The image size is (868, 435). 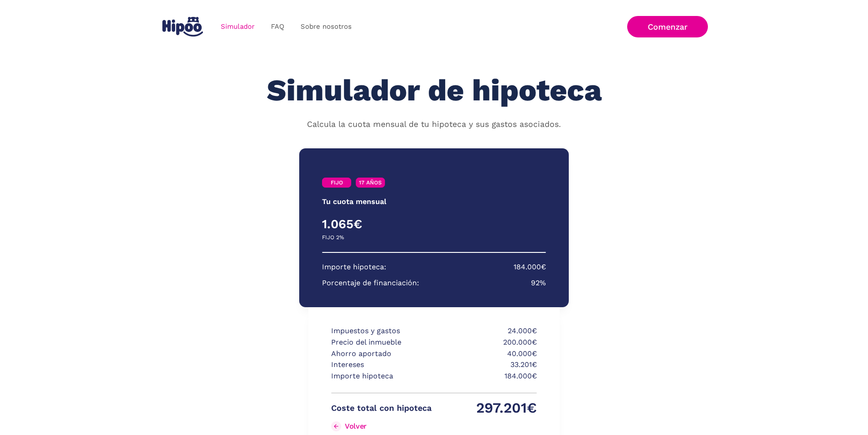 What do you see at coordinates (354, 267) in the screenshot?
I see `p: Importe hipoteca:` at bounding box center [354, 267].